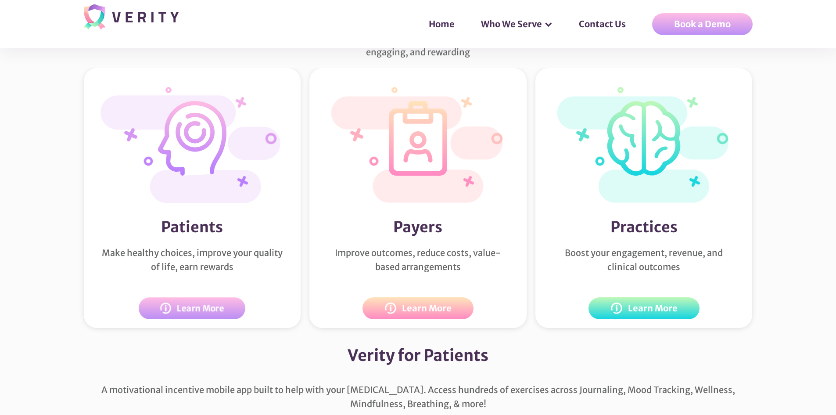 The image size is (836, 415). What do you see at coordinates (418, 260) in the screenshot?
I see `div: Improve outcomes, reduce costs, value-based arrangements` at bounding box center [418, 260].